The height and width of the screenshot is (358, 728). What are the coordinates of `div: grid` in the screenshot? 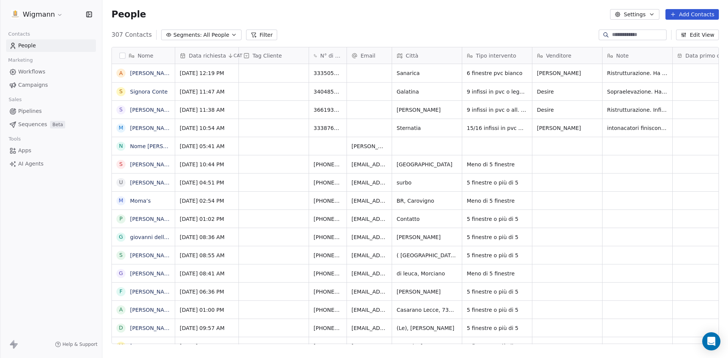 It's located at (143, 204).